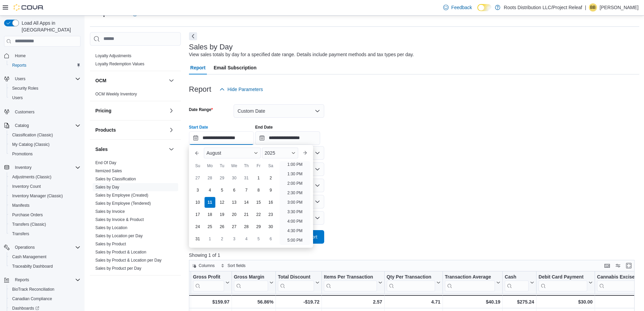  Describe the element at coordinates (45, 234) in the screenshot. I see `span: Transfers` at that location.